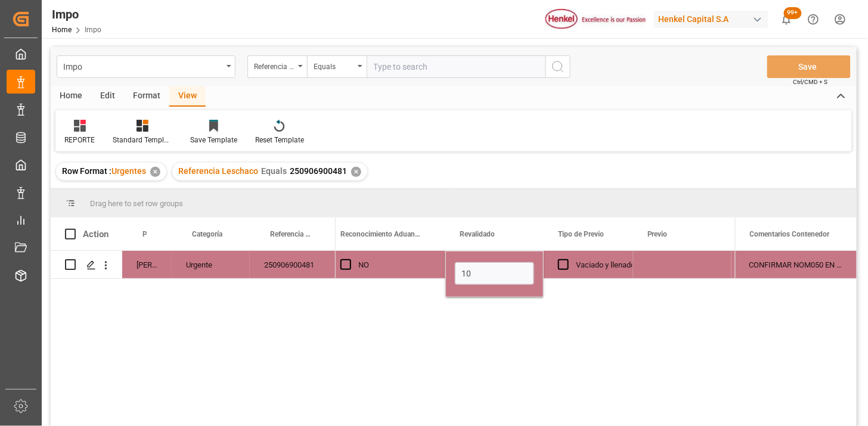 The width and height of the screenshot is (868, 426). I want to click on div: Equals, so click(334, 65).